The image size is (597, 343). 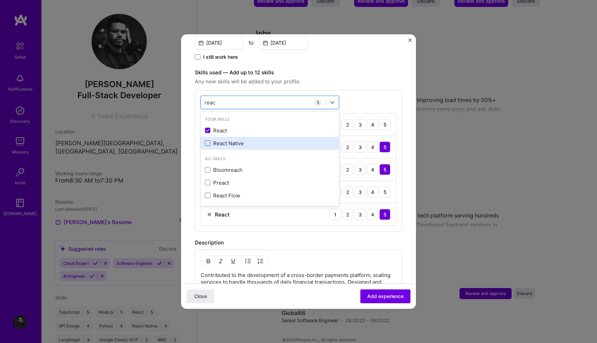 I want to click on div: 1, so click(x=335, y=214).